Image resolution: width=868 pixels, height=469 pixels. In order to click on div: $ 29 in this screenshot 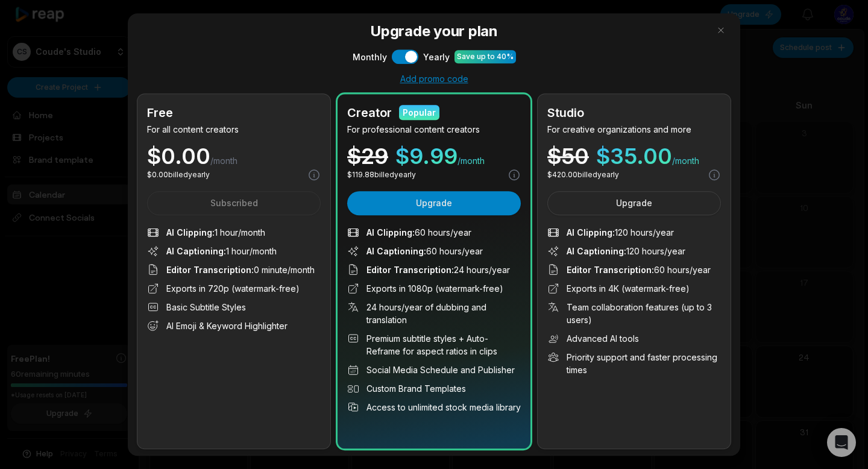, I will do `click(368, 156)`.